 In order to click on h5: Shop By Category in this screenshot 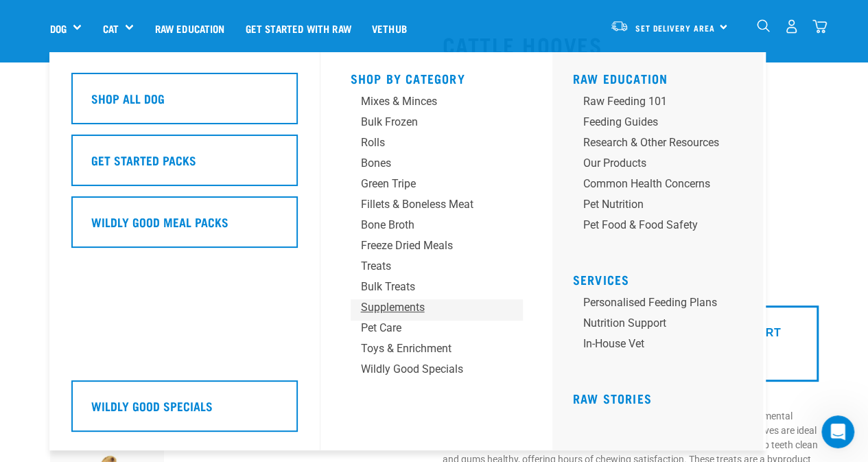, I will do `click(436, 77)`.